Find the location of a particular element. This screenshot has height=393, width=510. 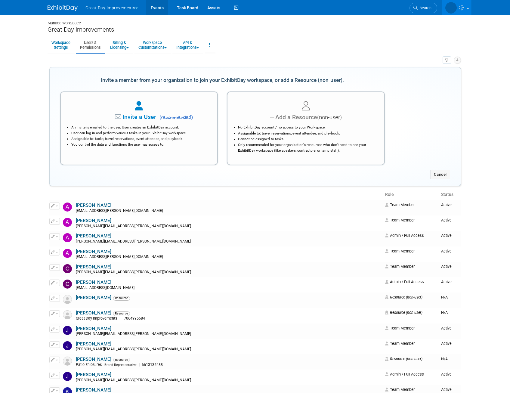

img: Javon Woods is located at coordinates (67, 330).